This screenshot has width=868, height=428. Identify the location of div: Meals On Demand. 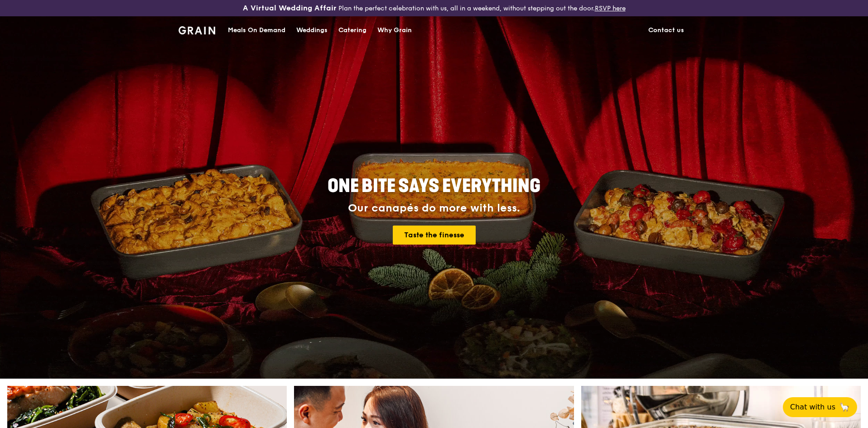
(257, 30).